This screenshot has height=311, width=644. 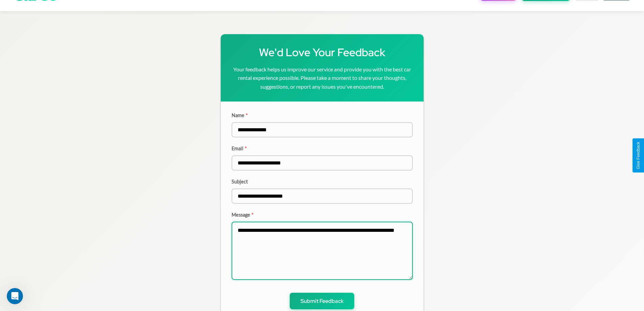 I want to click on h1: We'd Love Your Feedback, so click(x=322, y=52).